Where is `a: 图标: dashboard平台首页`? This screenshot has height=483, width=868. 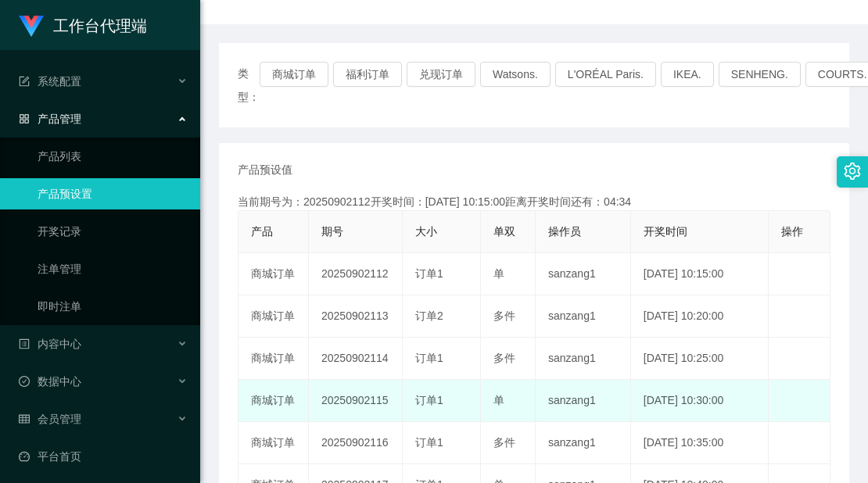 a: 图标: dashboard平台首页 is located at coordinates (103, 457).